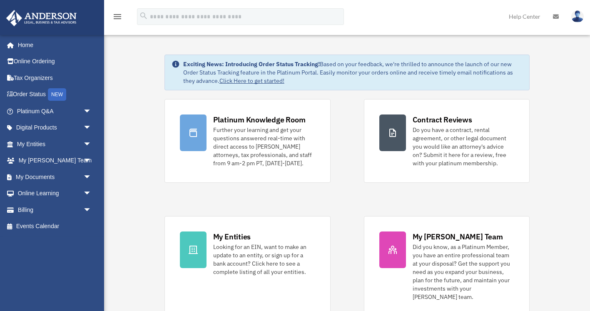  Describe the element at coordinates (55, 210) in the screenshot. I see `a: Billingarrow_drop_down` at that location.